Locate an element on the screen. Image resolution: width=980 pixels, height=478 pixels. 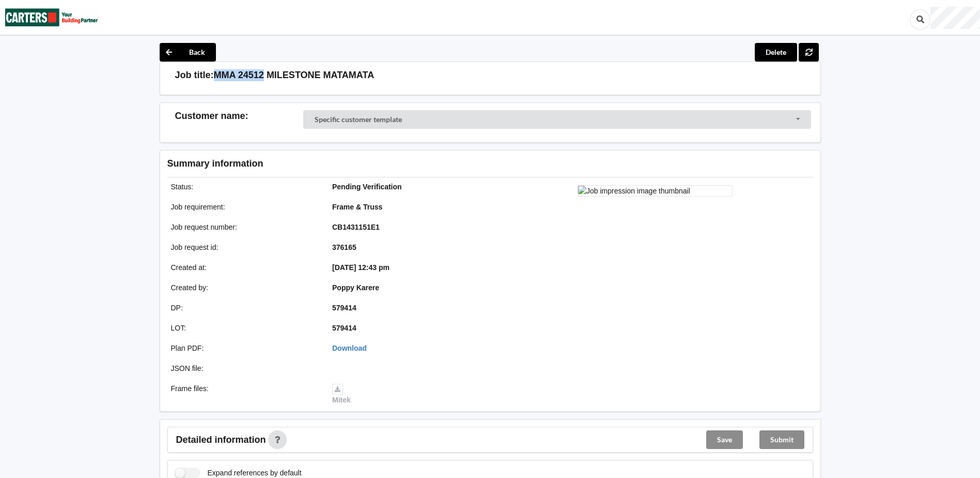
div: Plan PDF : is located at coordinates (244, 348).